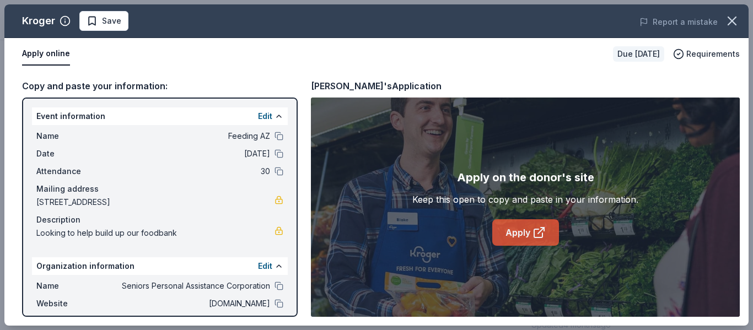 This screenshot has width=753, height=330. Describe the element at coordinates (678, 22) in the screenshot. I see `button: Report a mistake` at that location.